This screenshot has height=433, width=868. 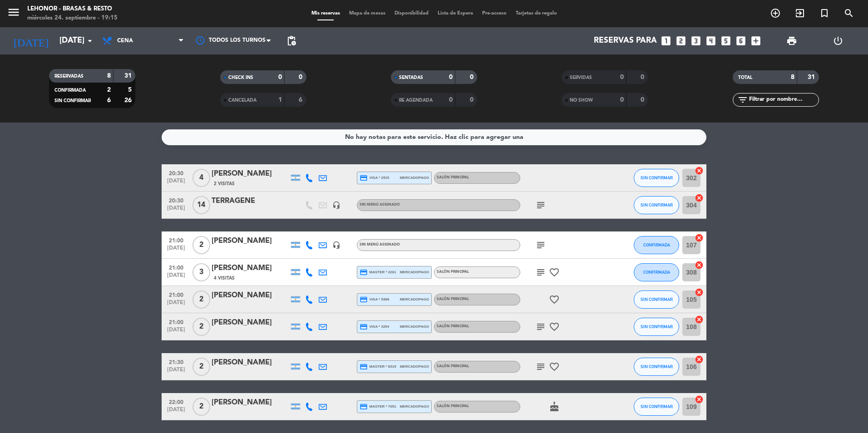 What do you see at coordinates (792, 40) in the screenshot?
I see `span: print` at bounding box center [792, 40].